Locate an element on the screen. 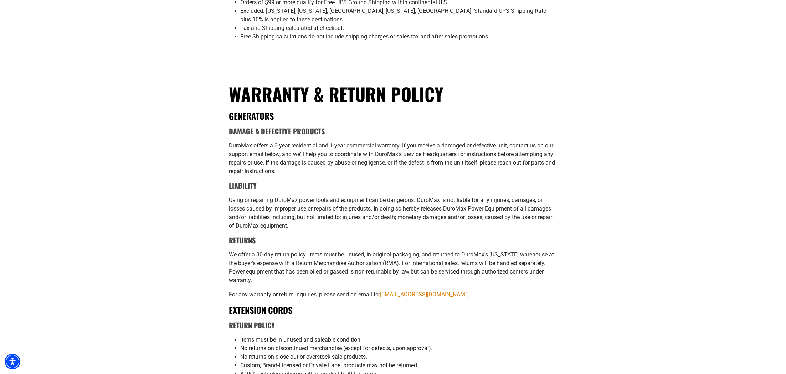 Image resolution: width=786 pixels, height=374 pixels. span: Items must be in unused and saleable condition. is located at coordinates (301, 340).